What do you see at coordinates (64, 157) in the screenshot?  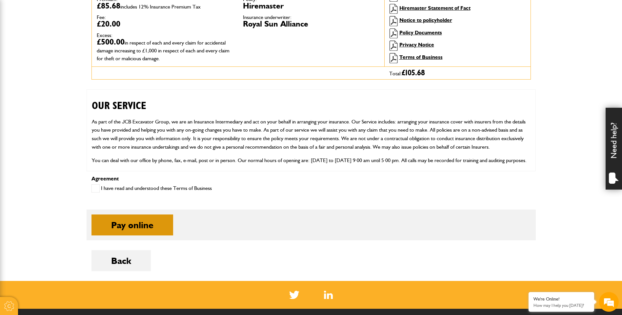 I see `textarea: Type your message and hit 'Enter'` at bounding box center [64, 157].